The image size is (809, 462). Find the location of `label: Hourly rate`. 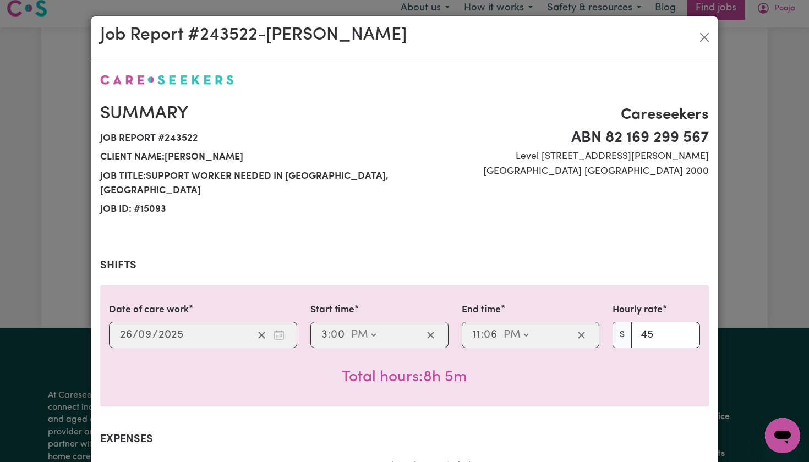

label: Hourly rate is located at coordinates (637, 310).